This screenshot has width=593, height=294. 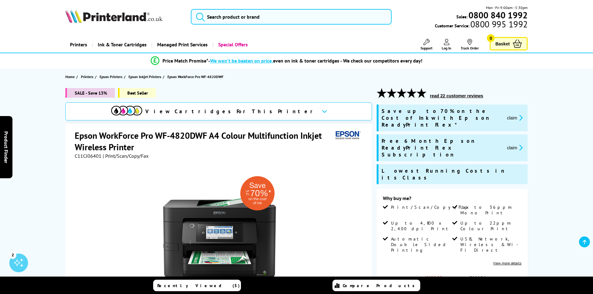 I want to click on span: We won’t be beaten on price,, so click(x=242, y=61).